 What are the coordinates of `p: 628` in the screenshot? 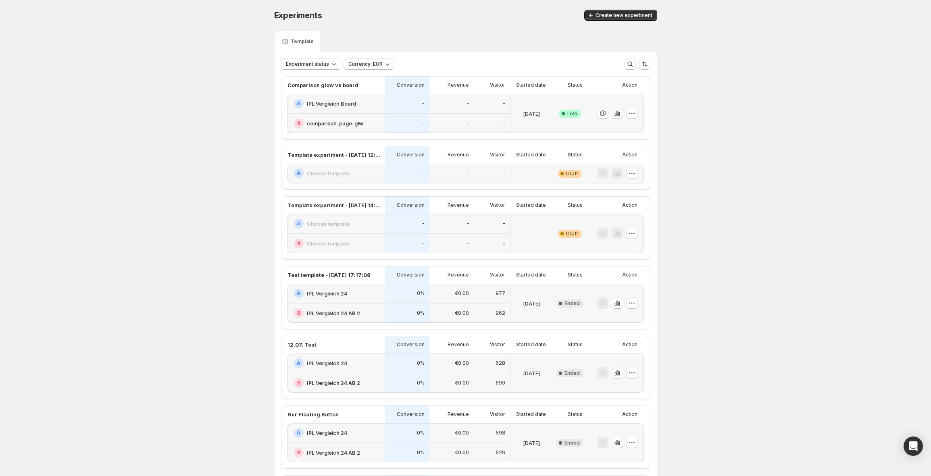 It's located at (501, 363).